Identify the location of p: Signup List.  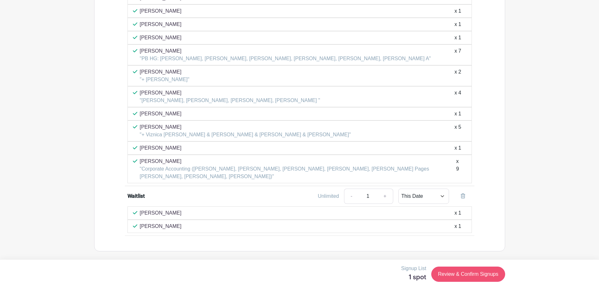
(414, 269).